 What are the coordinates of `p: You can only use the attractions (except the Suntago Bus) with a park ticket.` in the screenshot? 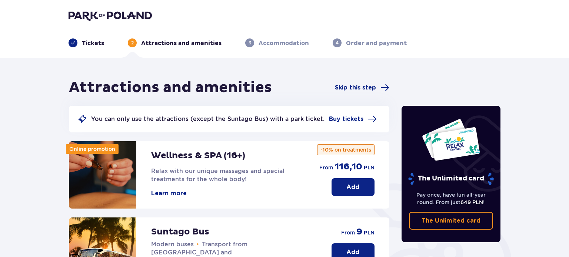 It's located at (208, 119).